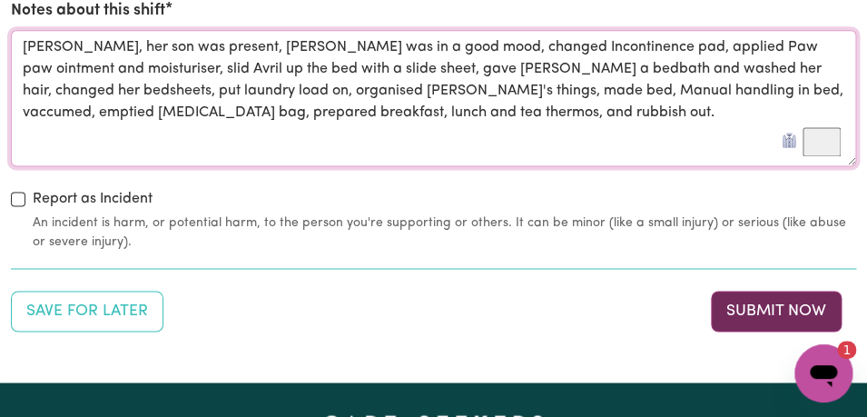 The image size is (867, 417). I want to click on button: Save your job report, so click(87, 311).